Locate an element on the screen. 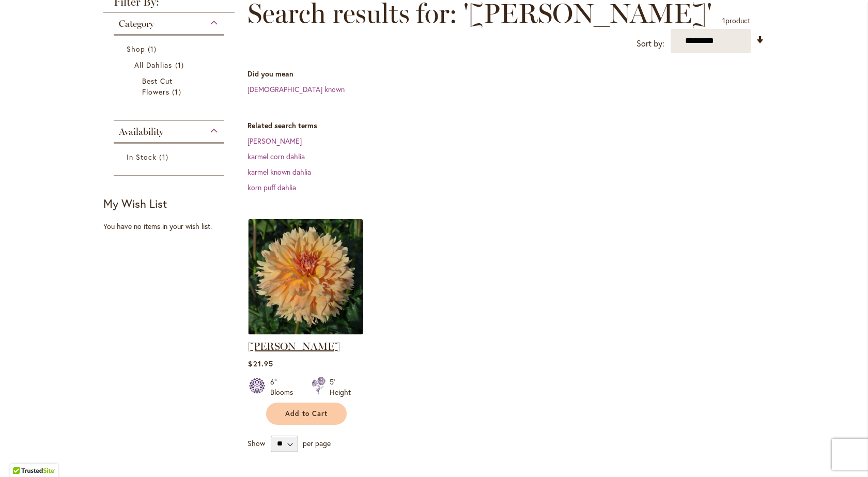 The width and height of the screenshot is (868, 477). span: $21.95 is located at coordinates (261, 363).